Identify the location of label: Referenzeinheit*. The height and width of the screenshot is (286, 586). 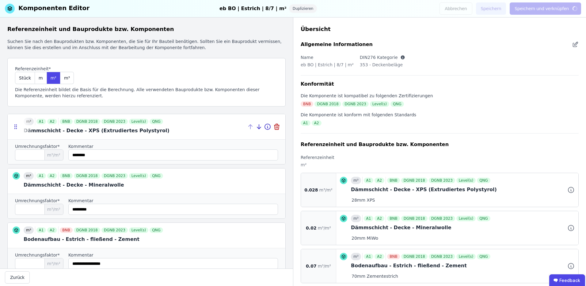
(44, 69).